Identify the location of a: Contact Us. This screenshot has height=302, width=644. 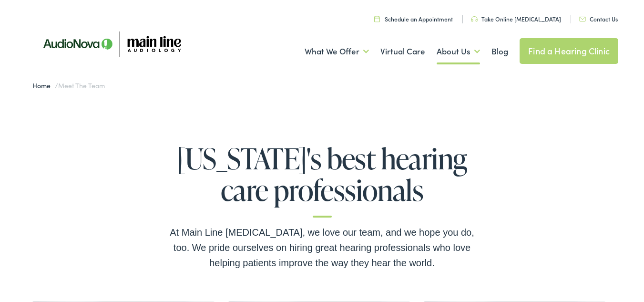
(598, 19).